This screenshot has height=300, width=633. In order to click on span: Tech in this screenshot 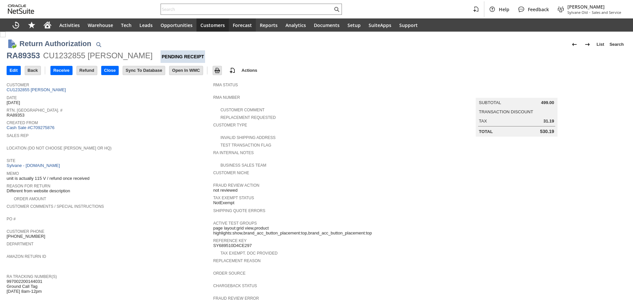, I will do `click(126, 25)`.